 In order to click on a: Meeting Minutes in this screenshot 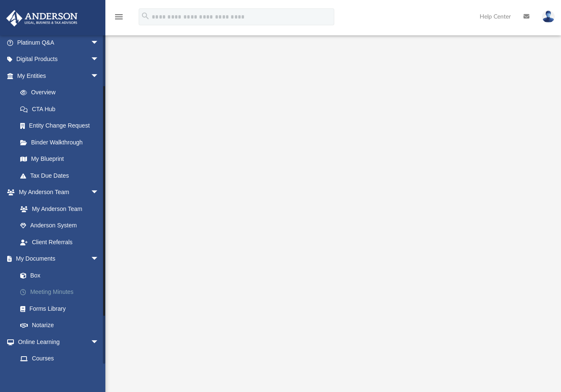, I will do `click(62, 292)`.